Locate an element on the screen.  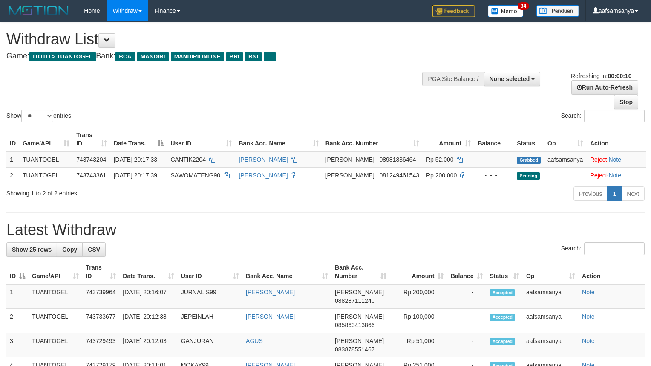
th: Bank Acc. Name: activate to sort column ascending is located at coordinates (278, 139).